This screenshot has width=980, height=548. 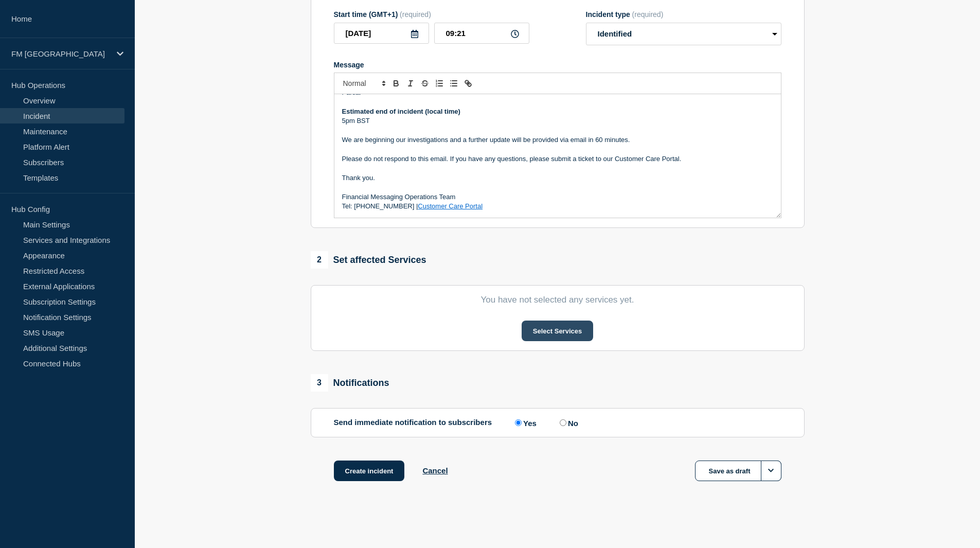 What do you see at coordinates (518, 423) in the screenshot?
I see `input: Yes` at bounding box center [518, 423].